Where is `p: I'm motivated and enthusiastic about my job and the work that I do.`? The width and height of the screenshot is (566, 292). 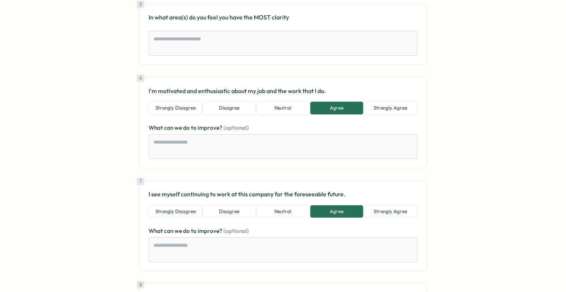
p: I'm motivated and enthusiastic about my job and the work that I do. is located at coordinates (283, 91).